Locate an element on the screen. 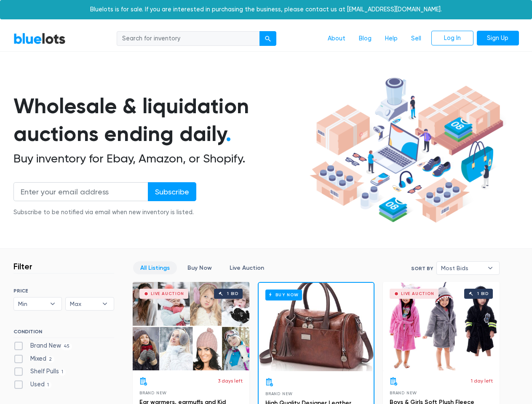 This screenshot has width=532, height=404. div: Subscribe to be notified via email when new inventory is listed. is located at coordinates (105, 213).